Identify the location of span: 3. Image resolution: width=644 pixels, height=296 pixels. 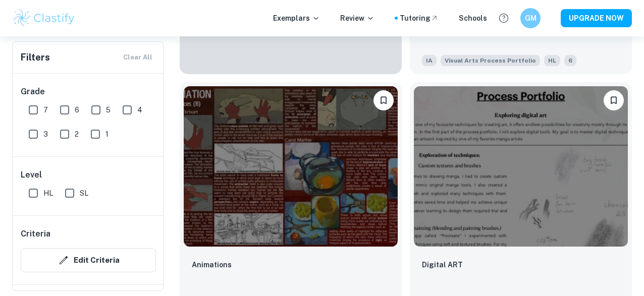
(46, 134).